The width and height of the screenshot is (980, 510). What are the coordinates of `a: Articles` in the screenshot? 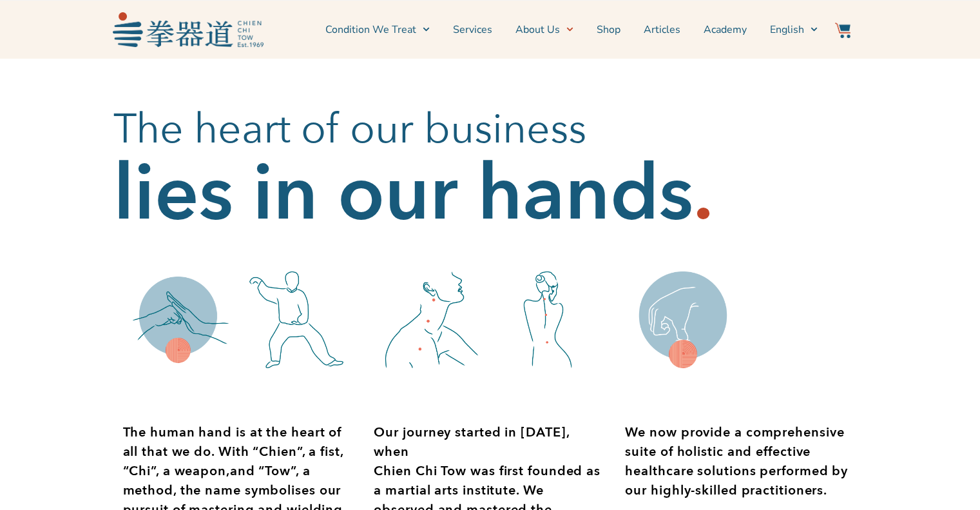 It's located at (662, 30).